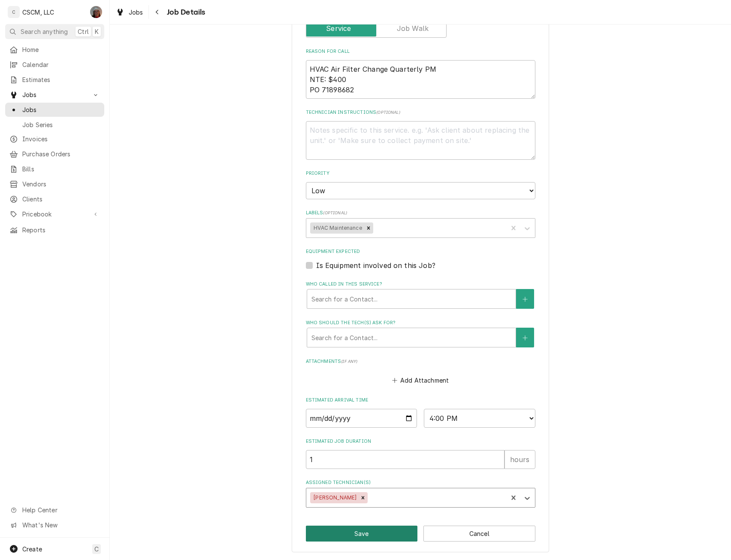 The image size is (731, 560). I want to click on div: Who called in this service?, so click(421, 295).